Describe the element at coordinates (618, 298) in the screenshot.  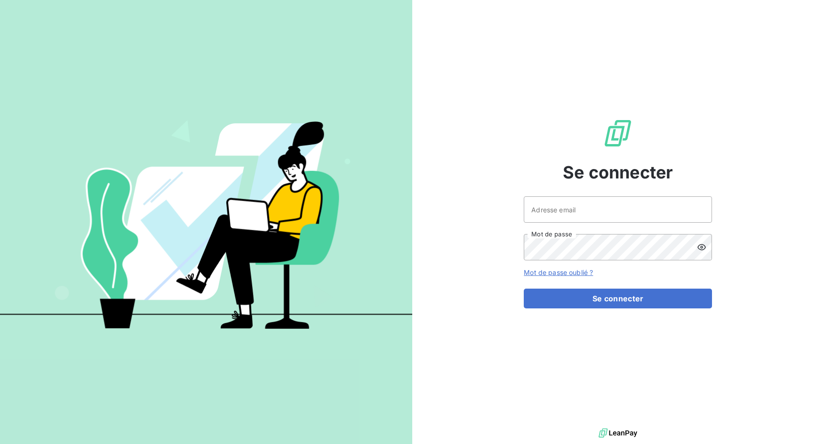
I see `button: Se connecter` at that location.